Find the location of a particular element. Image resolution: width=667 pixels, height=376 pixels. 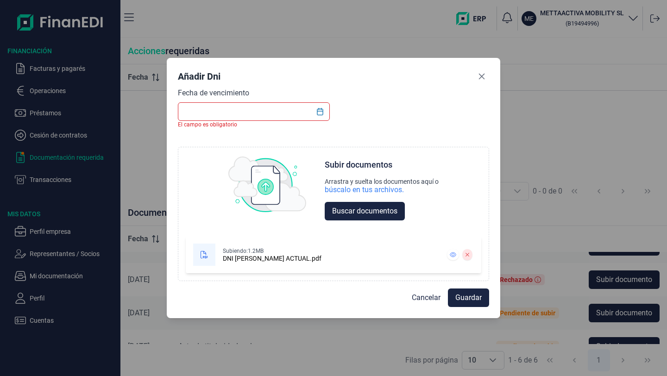

button: Choose Date is located at coordinates (320, 112).